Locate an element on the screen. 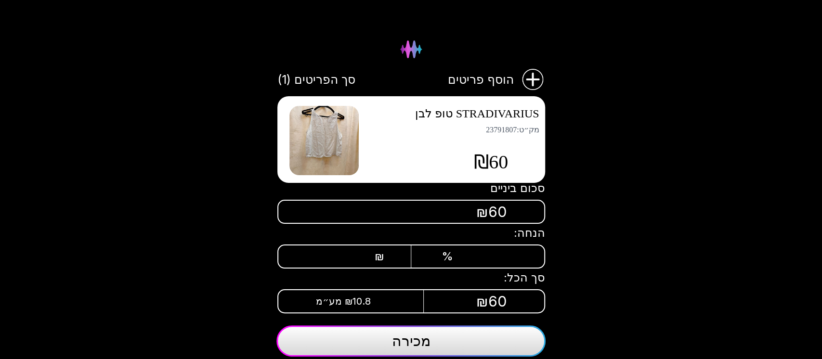  button: הוסף פריטיםהוסף פריטים is located at coordinates (496, 79).